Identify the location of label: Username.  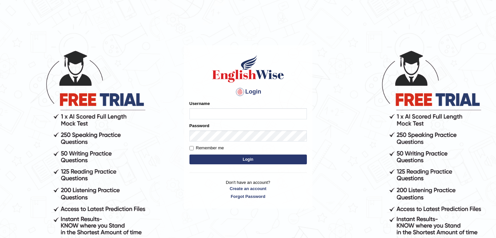
(199, 103).